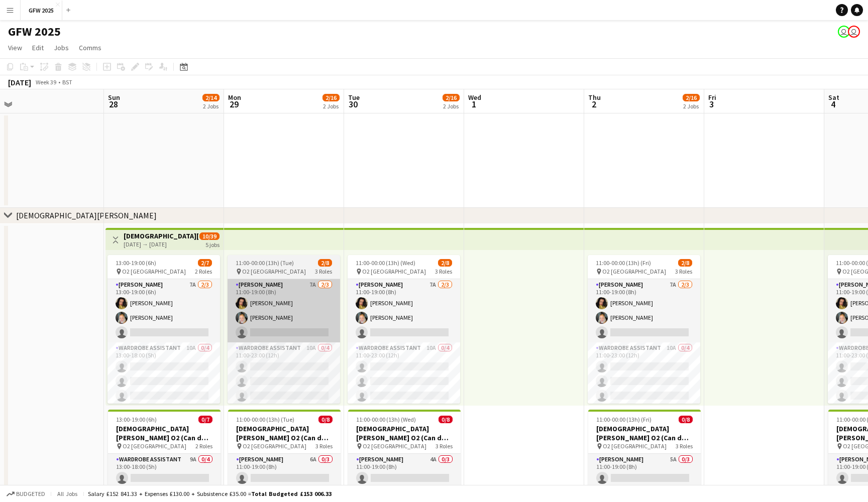 The width and height of the screenshot is (868, 502). I want to click on span: Wed, so click(475, 97).